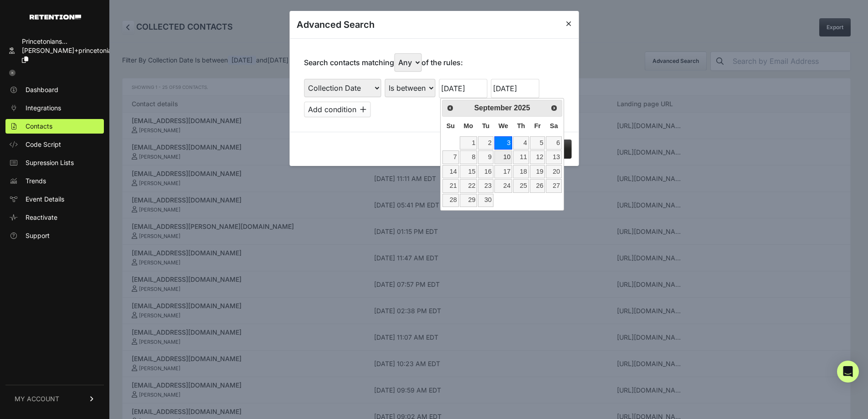 The image size is (868, 419). I want to click on a: 26, so click(537, 185).